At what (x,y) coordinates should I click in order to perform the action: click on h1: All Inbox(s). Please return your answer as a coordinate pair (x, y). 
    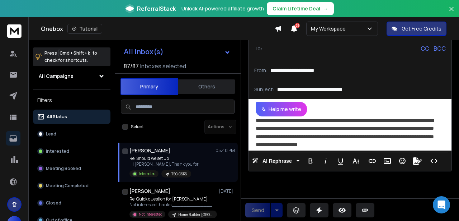
    Looking at the image, I should click on (144, 52).